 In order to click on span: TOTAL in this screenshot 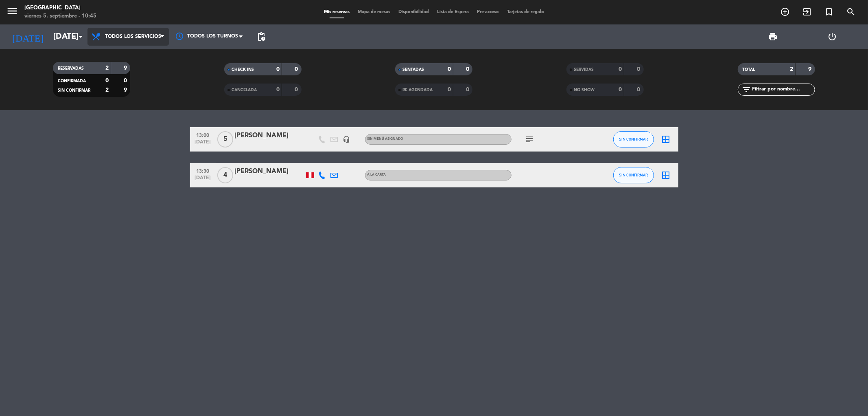, I will do `click(749, 69)`.